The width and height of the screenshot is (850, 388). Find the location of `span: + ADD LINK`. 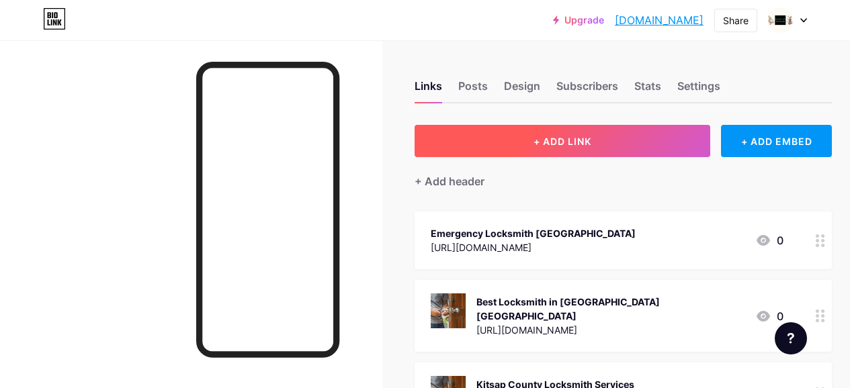

span: + ADD LINK is located at coordinates (562, 141).